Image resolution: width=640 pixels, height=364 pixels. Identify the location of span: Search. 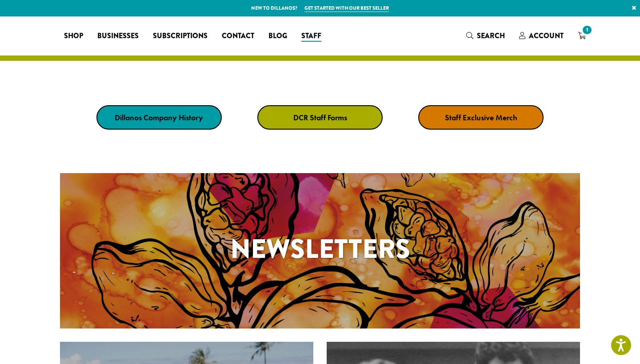
(491, 35).